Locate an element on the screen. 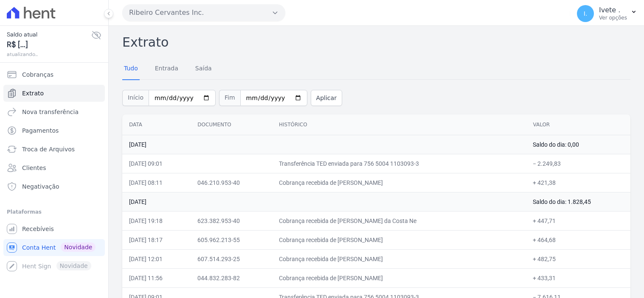  span: Fim is located at coordinates (230, 98).